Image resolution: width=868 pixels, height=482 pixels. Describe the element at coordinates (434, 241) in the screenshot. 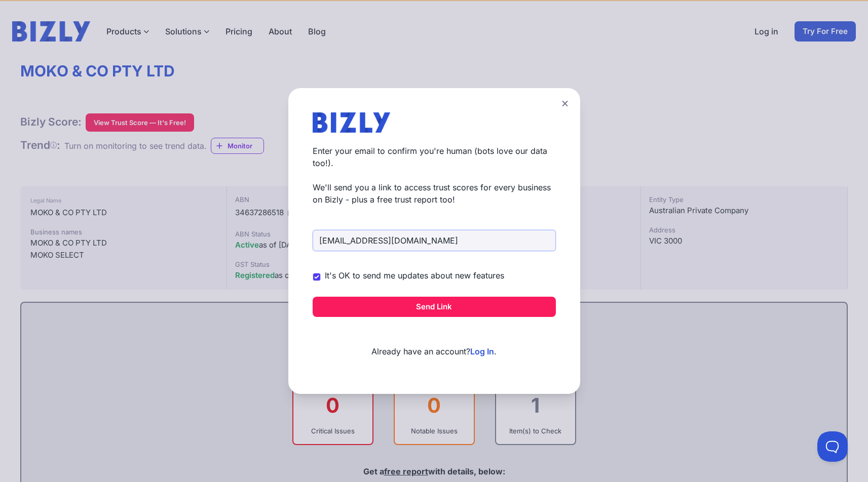

I see `input: Email` at that location.